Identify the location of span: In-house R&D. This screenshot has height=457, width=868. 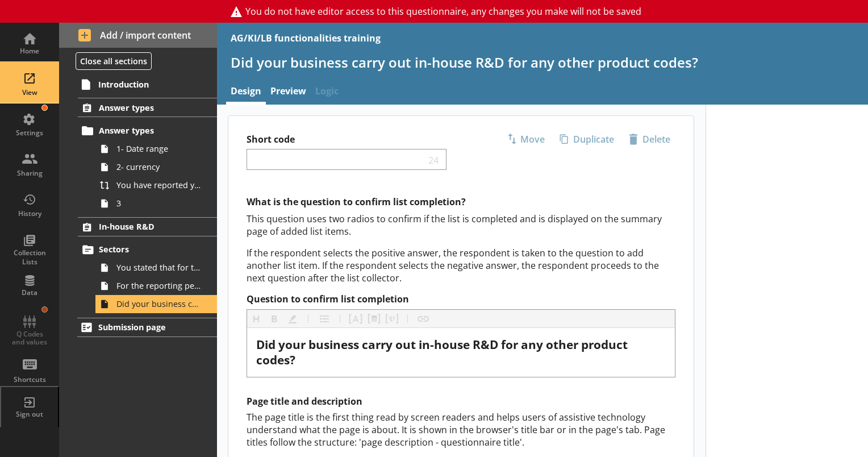
(148, 226).